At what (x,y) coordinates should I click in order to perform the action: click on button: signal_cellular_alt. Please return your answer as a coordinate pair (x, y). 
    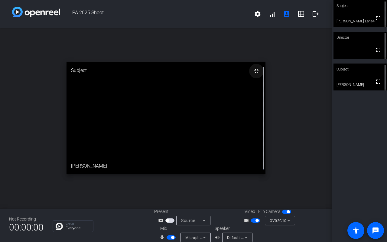
    Looking at the image, I should click on (272, 14).